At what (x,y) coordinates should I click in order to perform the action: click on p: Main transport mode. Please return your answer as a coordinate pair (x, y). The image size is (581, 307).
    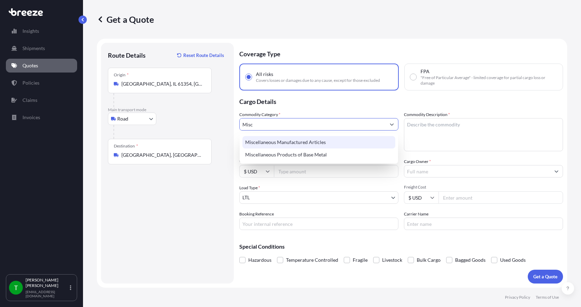
    Looking at the image, I should click on (167, 110).